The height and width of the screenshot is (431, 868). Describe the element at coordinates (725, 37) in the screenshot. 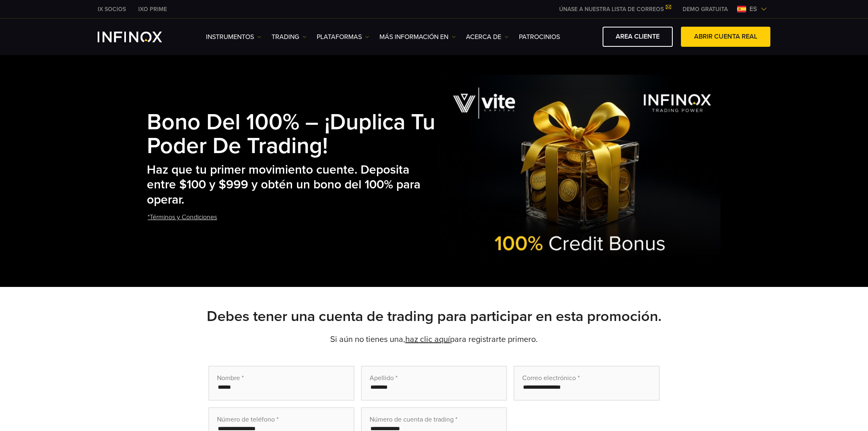

I see `a: ABRIR CUENTA REAL` at that location.